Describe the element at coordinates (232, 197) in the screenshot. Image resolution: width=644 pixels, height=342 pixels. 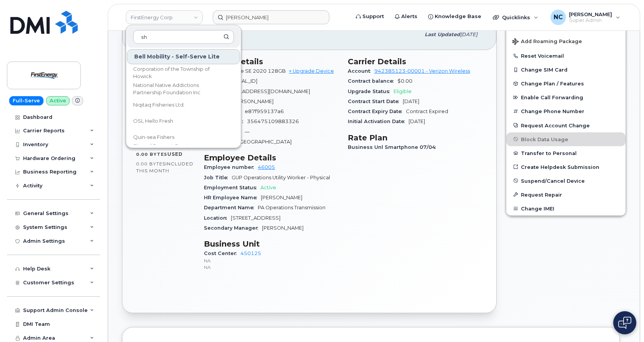
I see `span: HR Employee Name` at that location.